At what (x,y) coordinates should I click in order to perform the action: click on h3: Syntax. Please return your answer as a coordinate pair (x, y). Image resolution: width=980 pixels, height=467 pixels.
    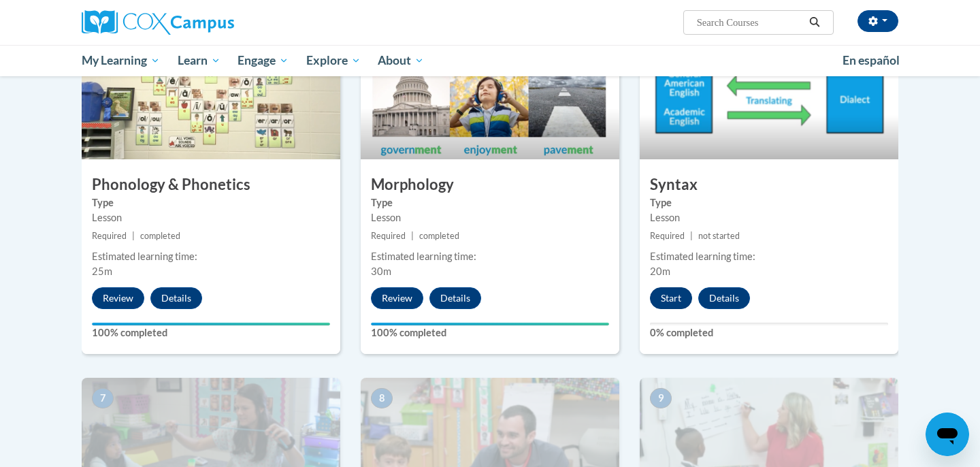
    Looking at the image, I should click on (769, 185).